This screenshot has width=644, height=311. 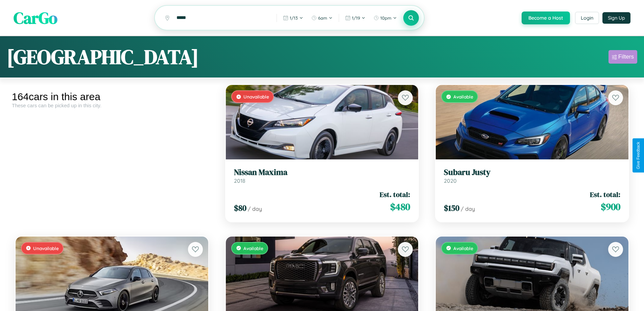 I want to click on span: $ 80, so click(x=241, y=208).